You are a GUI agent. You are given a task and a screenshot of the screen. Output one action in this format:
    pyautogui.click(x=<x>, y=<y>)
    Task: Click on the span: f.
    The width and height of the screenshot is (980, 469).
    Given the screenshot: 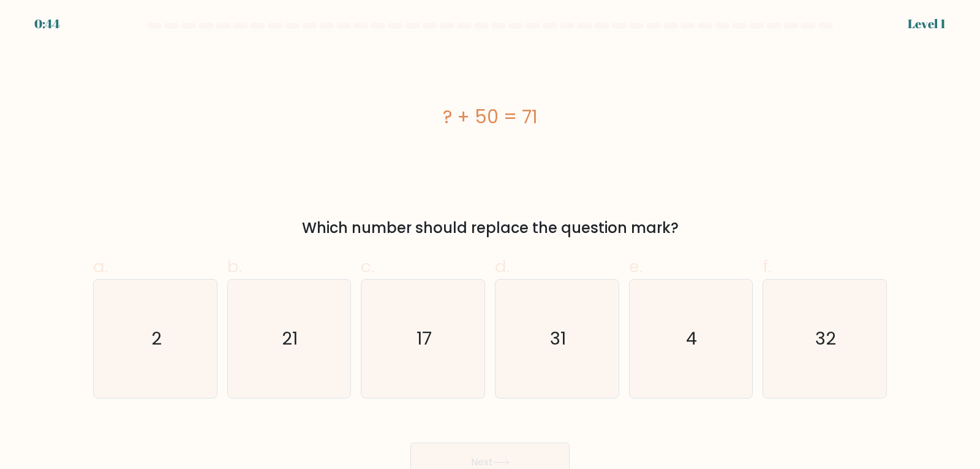 What is the action you would take?
    pyautogui.click(x=767, y=266)
    